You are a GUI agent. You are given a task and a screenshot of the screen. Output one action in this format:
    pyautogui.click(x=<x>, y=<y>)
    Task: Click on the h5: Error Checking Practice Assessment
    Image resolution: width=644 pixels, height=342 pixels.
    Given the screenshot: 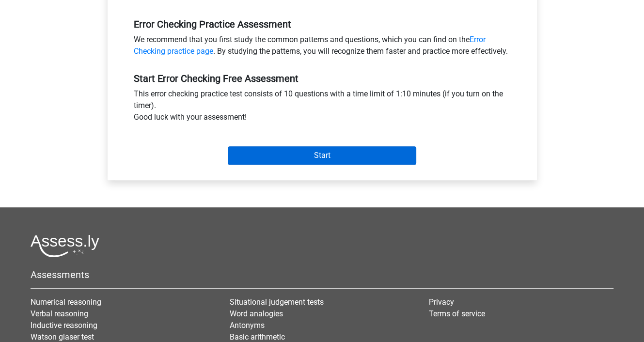 What is the action you would take?
    pyautogui.click(x=322, y=24)
    